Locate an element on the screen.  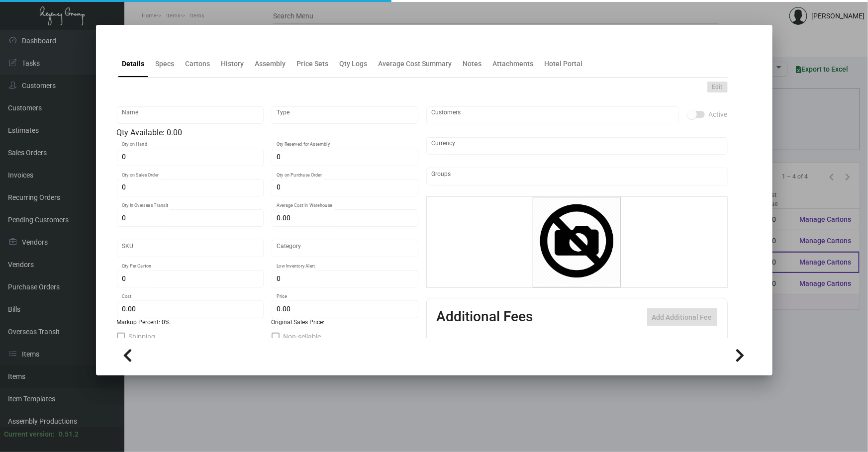
div: Assembly is located at coordinates (270, 64).